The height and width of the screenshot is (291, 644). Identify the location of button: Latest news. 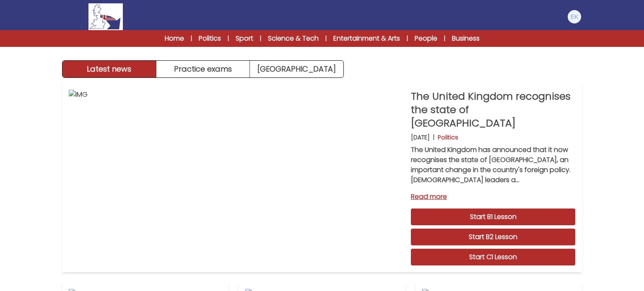
(109, 69).